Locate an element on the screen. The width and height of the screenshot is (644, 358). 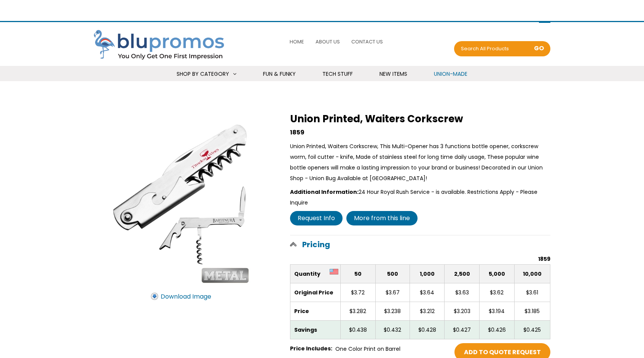
td: $3.63 is located at coordinates (462, 293).